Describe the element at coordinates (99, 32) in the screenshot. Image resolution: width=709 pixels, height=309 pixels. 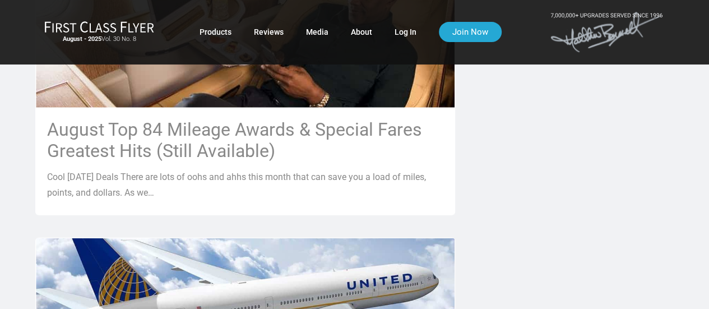
I see `a: First Class FlyerAugust - 2025Vol. 30 No. 8` at that location.